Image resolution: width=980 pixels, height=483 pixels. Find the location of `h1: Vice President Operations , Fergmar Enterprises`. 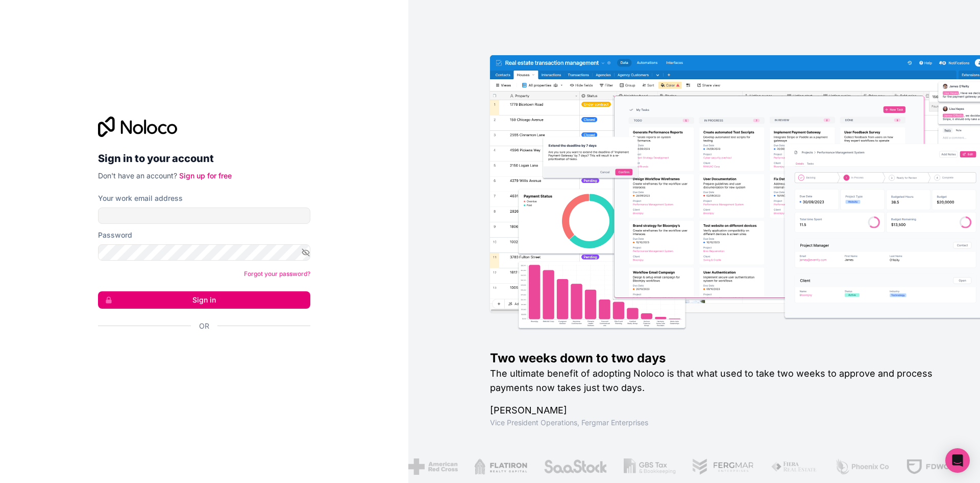

h1: Vice President Operations , Fergmar Enterprises is located at coordinates (719, 422).